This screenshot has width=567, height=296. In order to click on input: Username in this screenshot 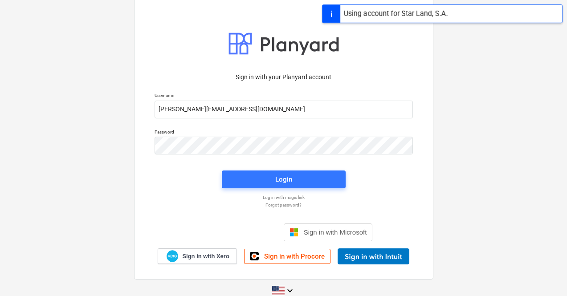, I will do `click(284, 110)`.